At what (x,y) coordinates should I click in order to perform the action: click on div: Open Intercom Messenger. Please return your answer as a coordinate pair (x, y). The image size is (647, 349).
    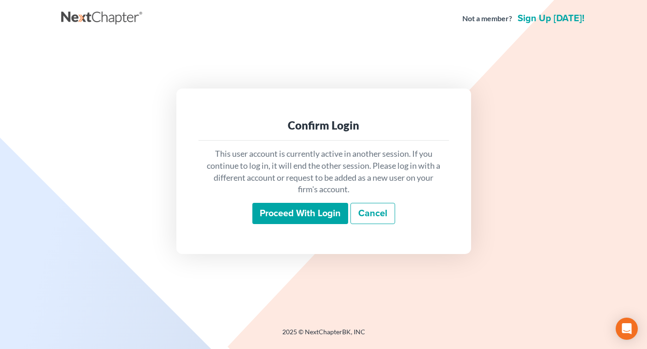
    Looking at the image, I should click on (627, 328).